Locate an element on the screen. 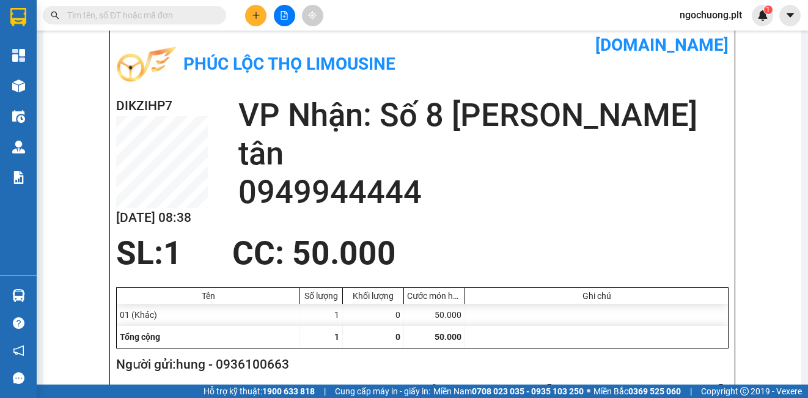 The image size is (808, 398). button: plus is located at coordinates (256, 15).